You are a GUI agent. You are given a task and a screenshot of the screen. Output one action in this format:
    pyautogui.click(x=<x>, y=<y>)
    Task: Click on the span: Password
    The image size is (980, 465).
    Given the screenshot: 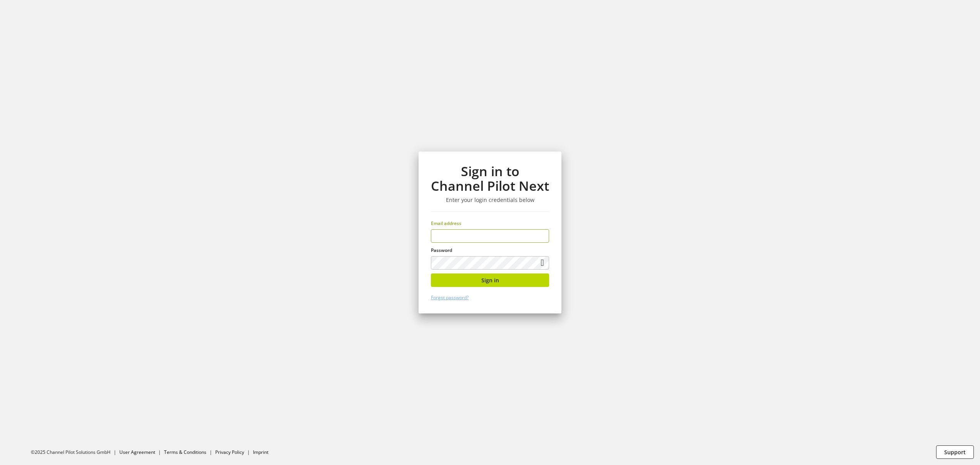 What is the action you would take?
    pyautogui.click(x=442, y=250)
    